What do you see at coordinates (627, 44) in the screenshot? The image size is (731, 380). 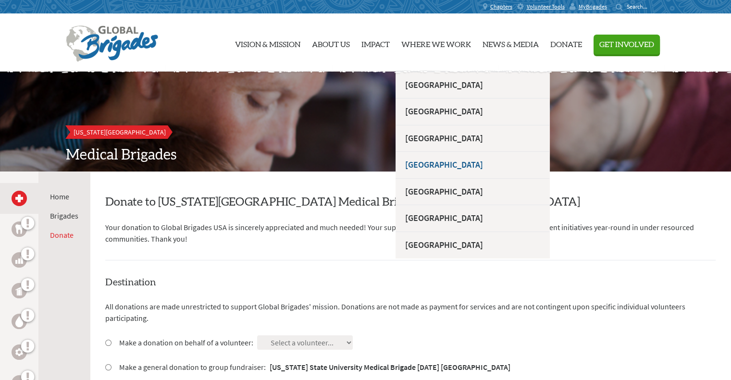 I see `button: Get Involved` at bounding box center [627, 44].